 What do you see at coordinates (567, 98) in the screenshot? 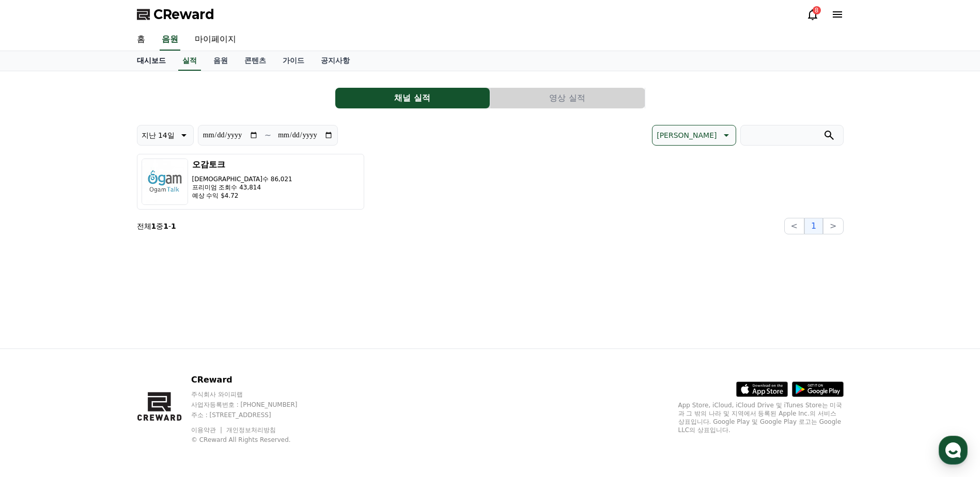
I see `button: 영상 실적` at bounding box center [567, 98].